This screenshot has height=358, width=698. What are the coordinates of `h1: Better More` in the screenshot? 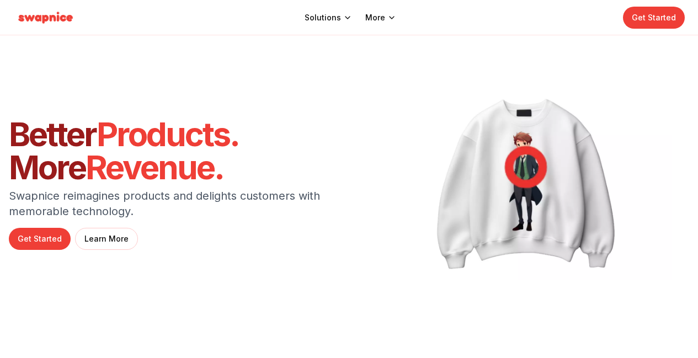 It's located at (172, 151).